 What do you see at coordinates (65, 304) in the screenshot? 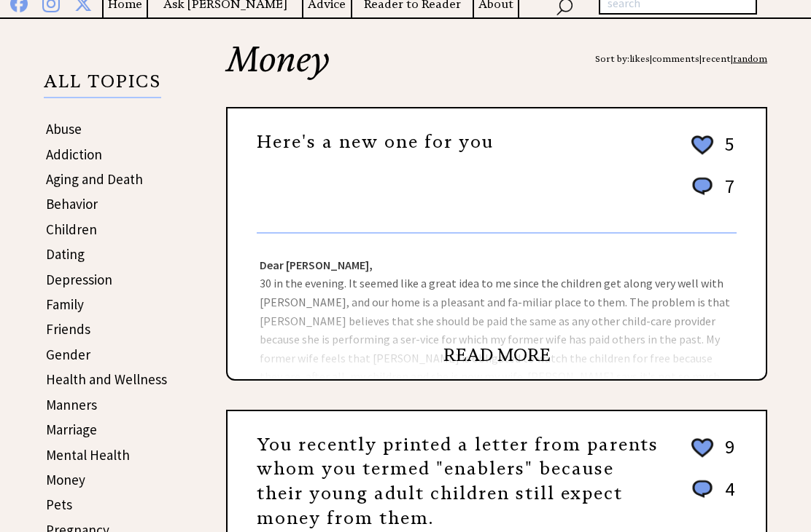
I see `a: Family` at bounding box center [65, 304].